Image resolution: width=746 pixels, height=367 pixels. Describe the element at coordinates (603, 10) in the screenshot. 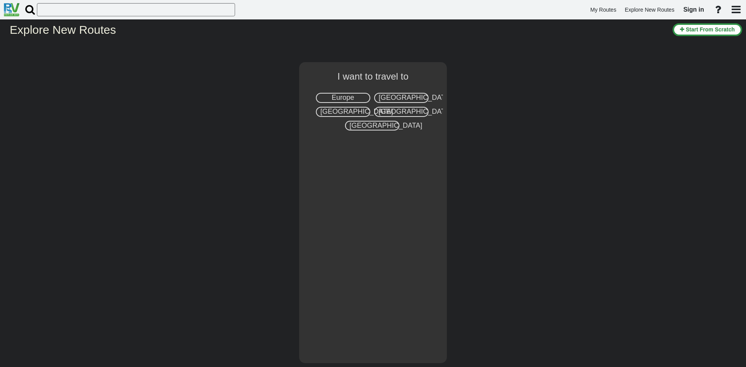

I see `a: My Routes` at that location.